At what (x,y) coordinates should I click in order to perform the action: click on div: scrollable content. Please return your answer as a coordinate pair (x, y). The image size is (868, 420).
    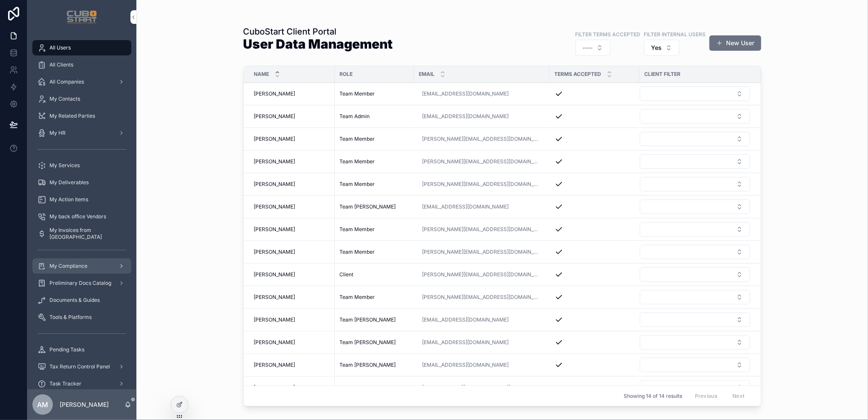
    Looking at the image, I should click on (82, 212).